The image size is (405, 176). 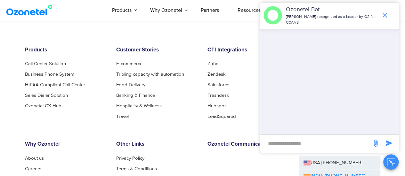 I want to click on a: Banking & Finance, so click(x=135, y=95).